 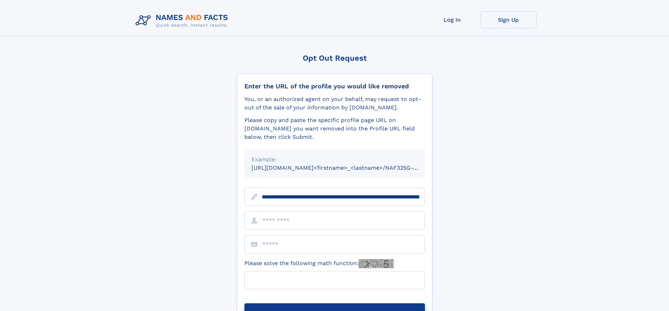 I want to click on div: Enter the URL of the profile you would like removed, so click(x=335, y=86).